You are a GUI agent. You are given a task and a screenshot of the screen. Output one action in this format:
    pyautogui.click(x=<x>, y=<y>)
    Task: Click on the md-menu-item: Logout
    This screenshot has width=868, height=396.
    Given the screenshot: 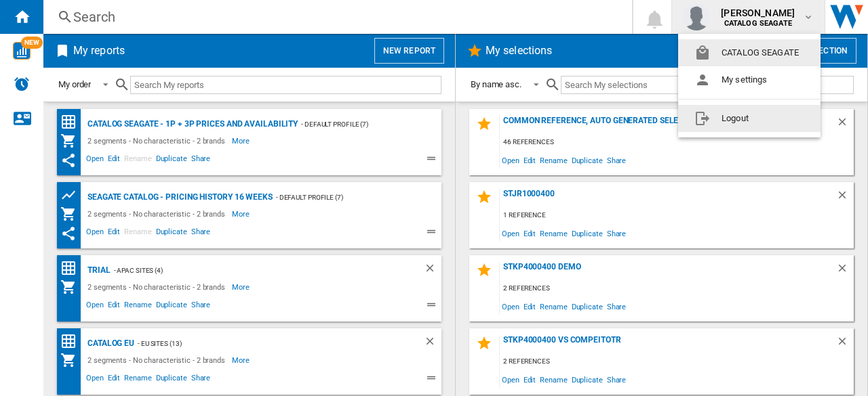 What is the action you would take?
    pyautogui.click(x=749, y=118)
    